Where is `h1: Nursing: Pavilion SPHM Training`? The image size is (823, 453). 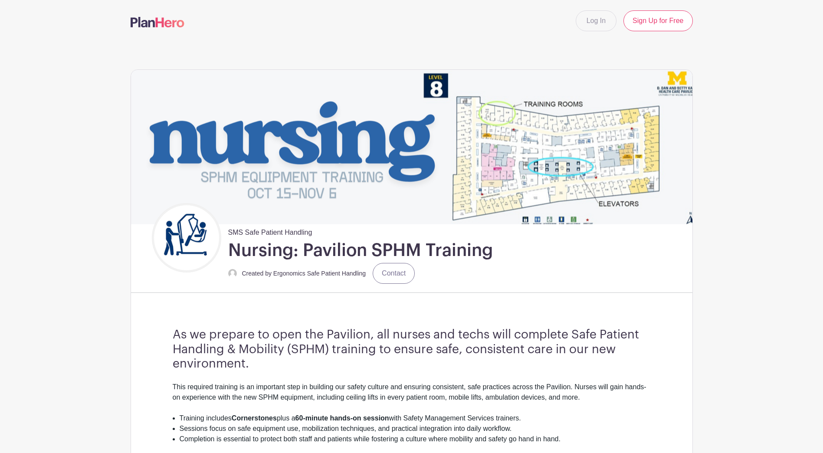
h1: Nursing: Pavilion SPHM Training is located at coordinates (360, 250).